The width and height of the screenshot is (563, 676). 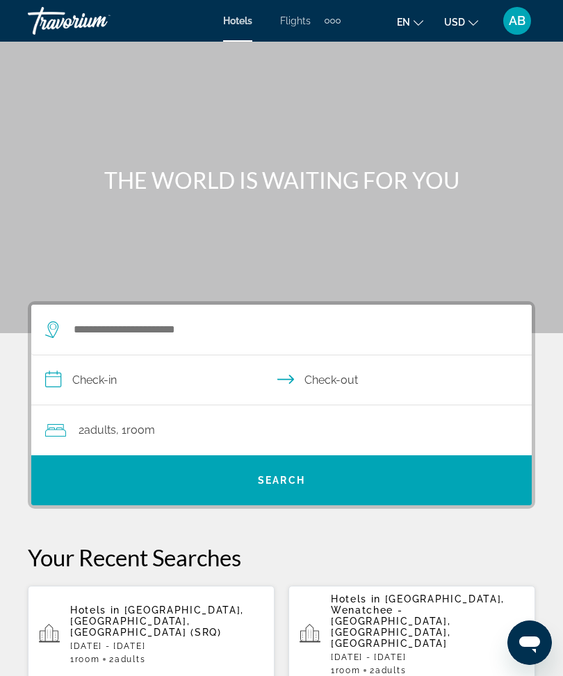 What do you see at coordinates (295, 21) in the screenshot?
I see `span: Flights` at bounding box center [295, 21].